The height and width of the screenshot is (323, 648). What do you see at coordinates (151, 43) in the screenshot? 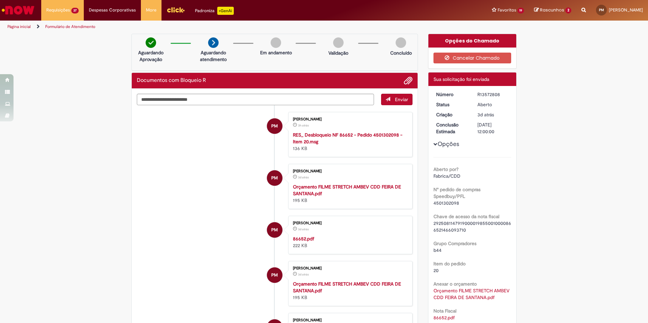
I see `img: check-circle-green.png` at bounding box center [151, 43].